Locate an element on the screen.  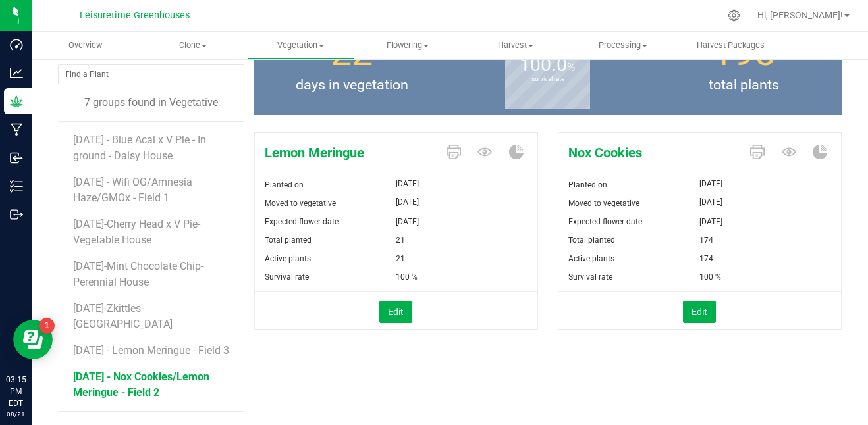
span: Processing is located at coordinates (622, 45).